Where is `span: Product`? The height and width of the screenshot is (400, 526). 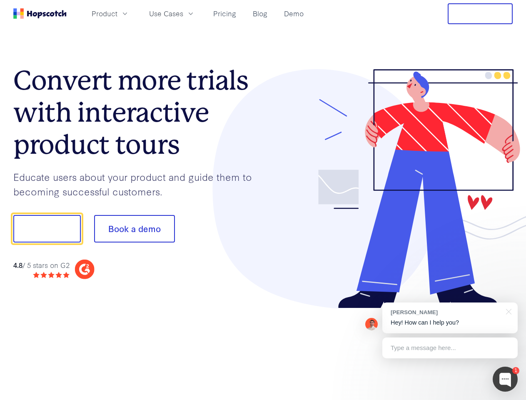 span: Product is located at coordinates (104, 13).